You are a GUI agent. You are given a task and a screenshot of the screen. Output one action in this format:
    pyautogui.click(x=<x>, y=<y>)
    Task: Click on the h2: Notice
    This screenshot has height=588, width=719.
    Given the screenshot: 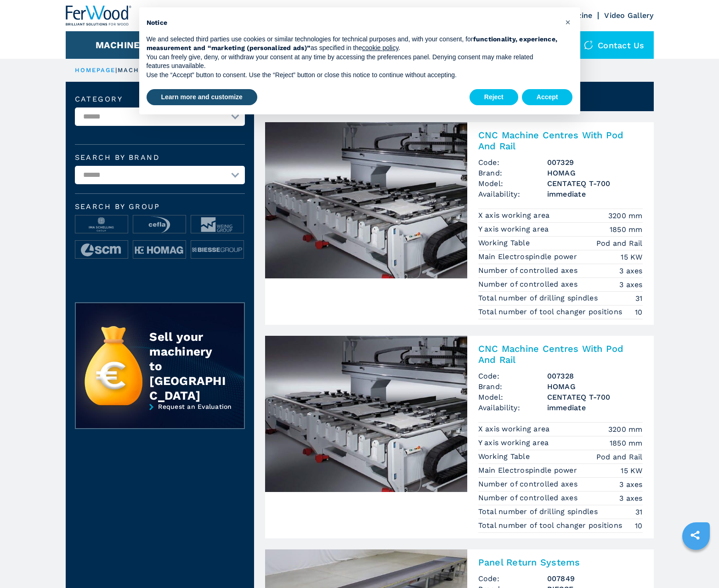 What is the action you would take?
    pyautogui.click(x=352, y=23)
    